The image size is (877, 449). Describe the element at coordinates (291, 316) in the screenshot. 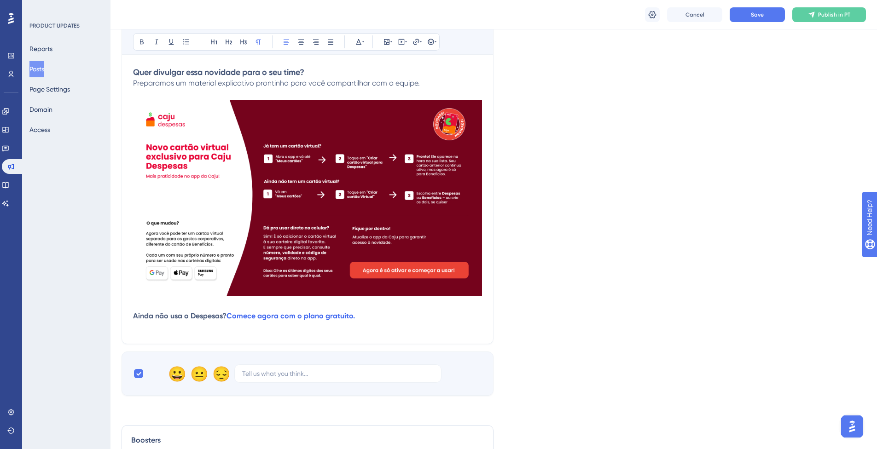

I see `strong: Comece agora com o plano gratuito.` at that location.